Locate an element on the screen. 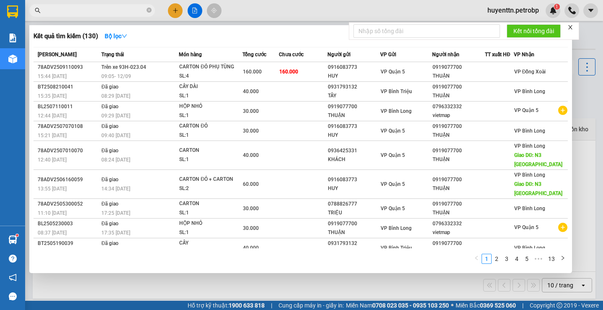 Image resolution: width=603 pixels, height=310 pixels. input: Nhập số tổng đài is located at coordinates (427, 31).